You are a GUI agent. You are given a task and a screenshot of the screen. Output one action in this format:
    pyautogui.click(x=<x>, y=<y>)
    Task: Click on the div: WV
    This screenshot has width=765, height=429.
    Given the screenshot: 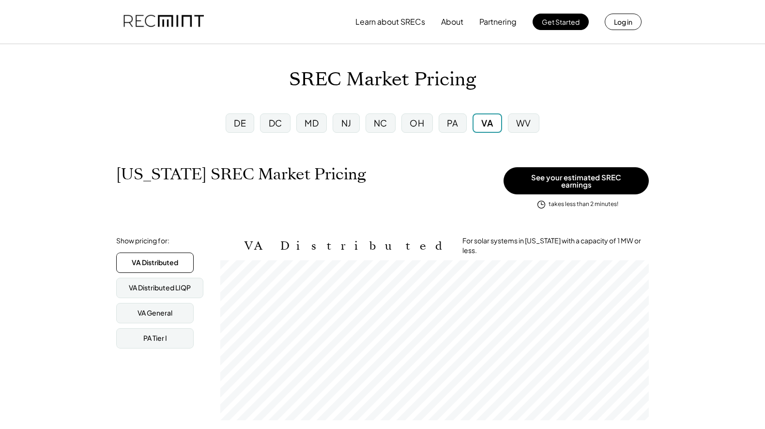 What is the action you would take?
    pyautogui.click(x=523, y=123)
    